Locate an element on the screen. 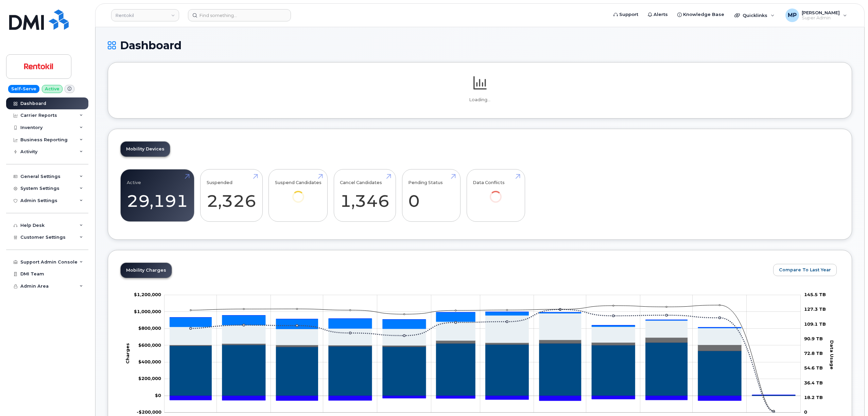 The width and height of the screenshot is (868, 416). a: Pending Status 0 is located at coordinates (431, 196).